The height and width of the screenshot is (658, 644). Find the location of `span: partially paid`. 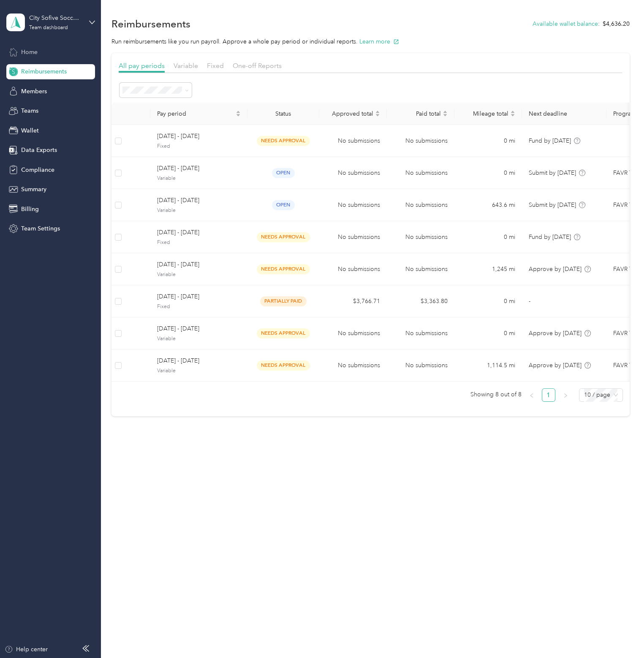

span: partially paid is located at coordinates (283, 301).